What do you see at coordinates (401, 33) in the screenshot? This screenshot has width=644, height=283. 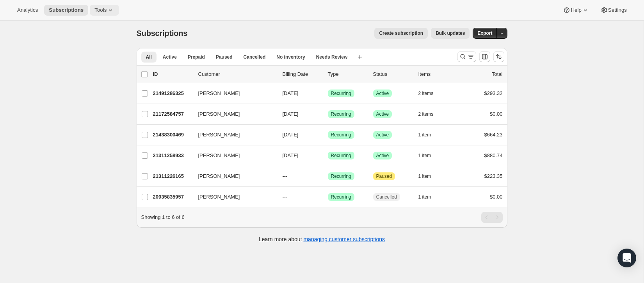 I see `span: Create subscription` at bounding box center [401, 33].